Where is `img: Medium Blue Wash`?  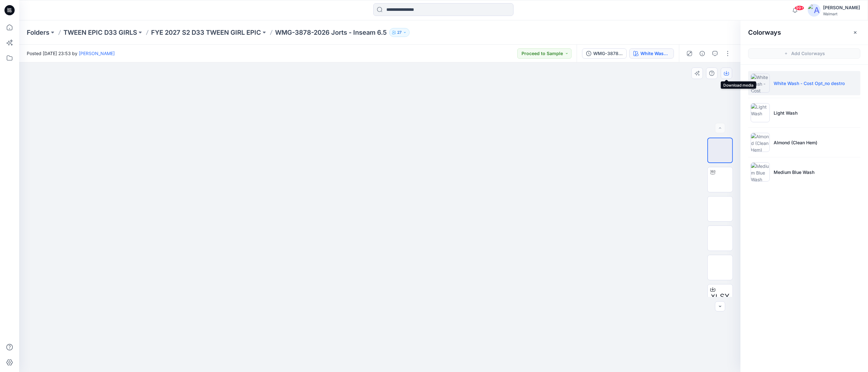
img: Medium Blue Wash is located at coordinates (760, 172).